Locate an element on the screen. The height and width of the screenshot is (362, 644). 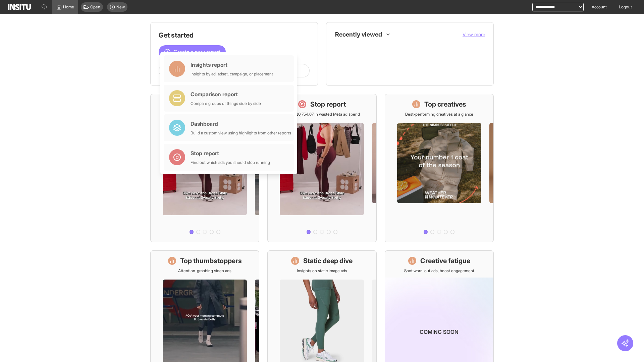
h1: Static deep dive is located at coordinates (327, 261).